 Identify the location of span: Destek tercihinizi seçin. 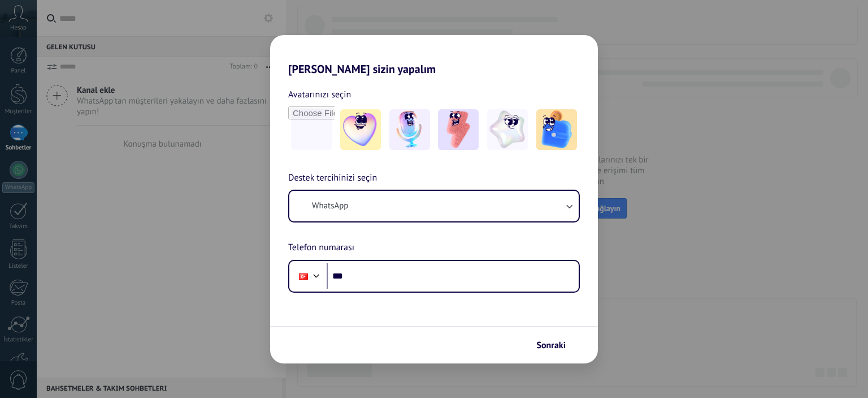
(333, 178).